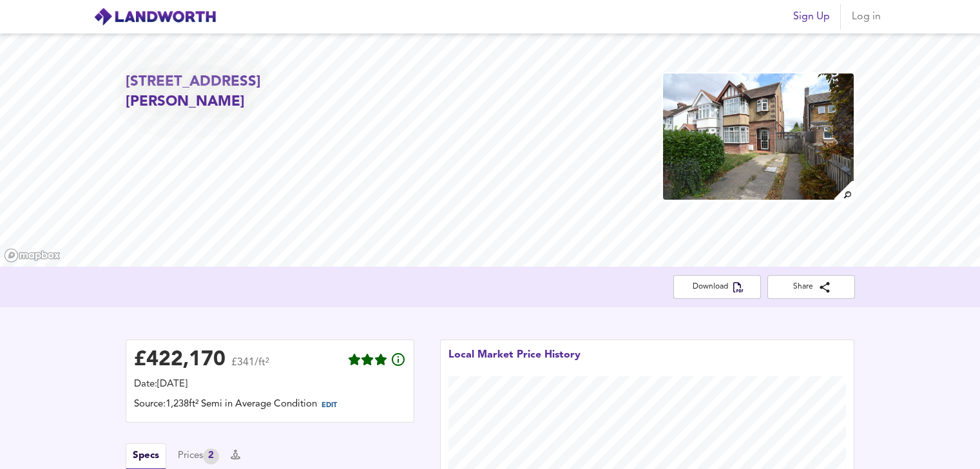 The height and width of the screenshot is (469, 980). I want to click on div: 2, so click(211, 456).